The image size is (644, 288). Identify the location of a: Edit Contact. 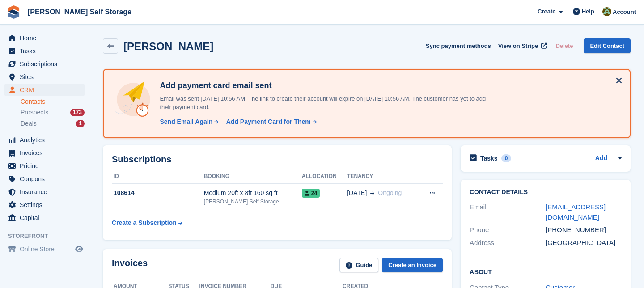
(606, 46).